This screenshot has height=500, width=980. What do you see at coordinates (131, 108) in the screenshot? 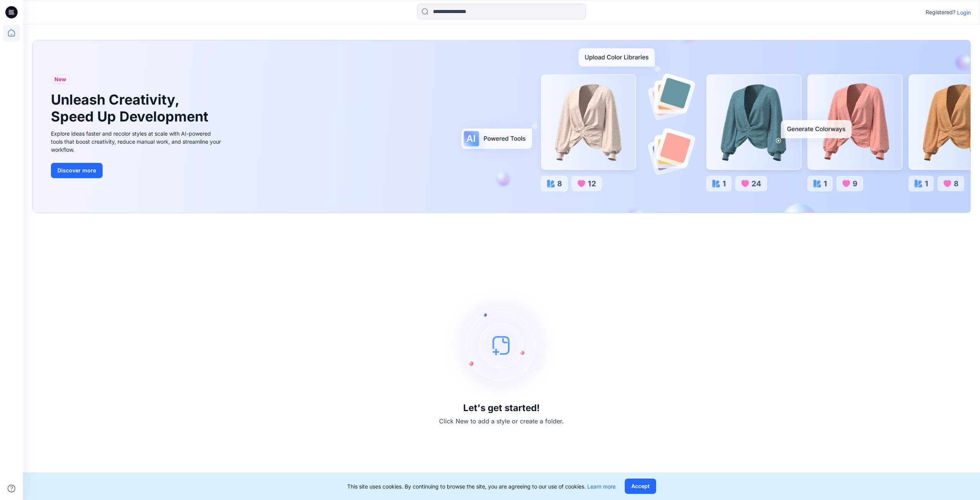
I see `h1: Unleash Creativity, Speed Up Development` at bounding box center [131, 108].